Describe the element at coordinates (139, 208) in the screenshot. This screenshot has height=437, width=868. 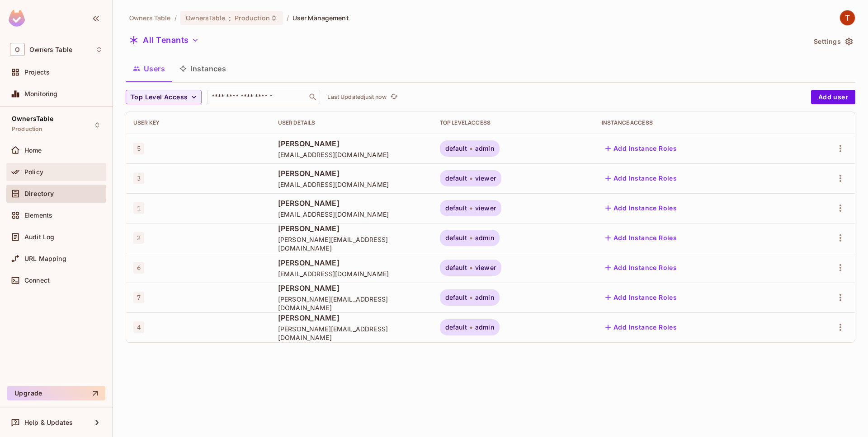
I see `span: 1` at that location.